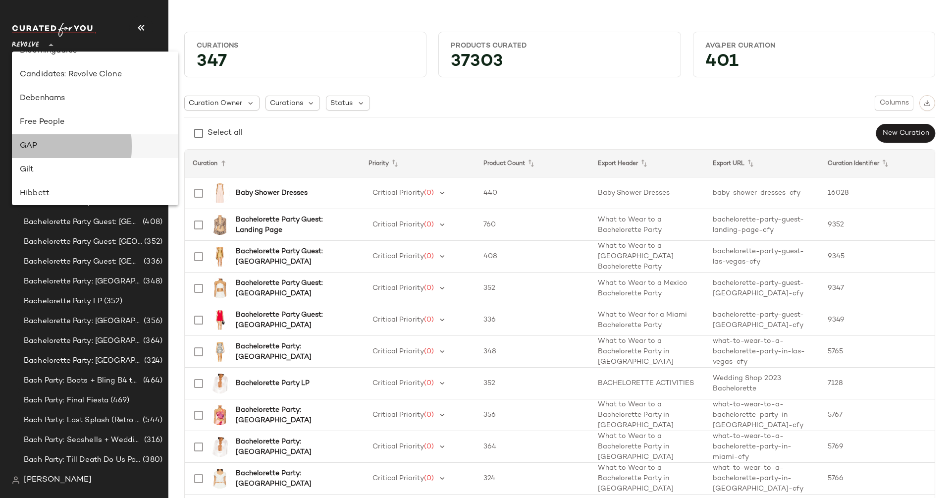 Image resolution: width=951 pixels, height=498 pixels. What do you see at coordinates (647, 320) in the screenshot?
I see `td: What to Wear for a Miami Bachelorette Party` at bounding box center [647, 320].